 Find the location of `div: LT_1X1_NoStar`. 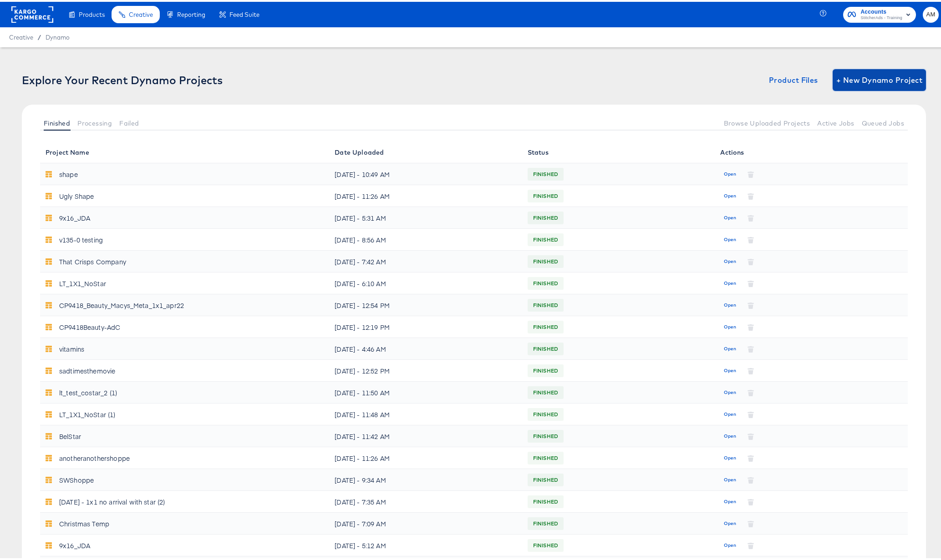

div: LT_1X1_NoStar is located at coordinates (82, 282).